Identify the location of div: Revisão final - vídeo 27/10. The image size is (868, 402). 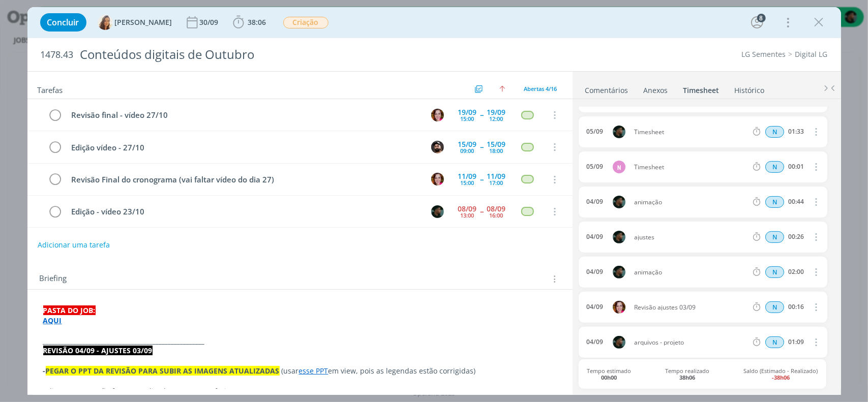
(244, 114).